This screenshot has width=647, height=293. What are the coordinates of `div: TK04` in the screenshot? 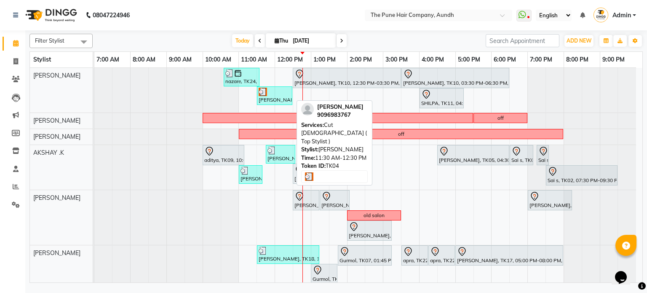 It's located at (334, 166).